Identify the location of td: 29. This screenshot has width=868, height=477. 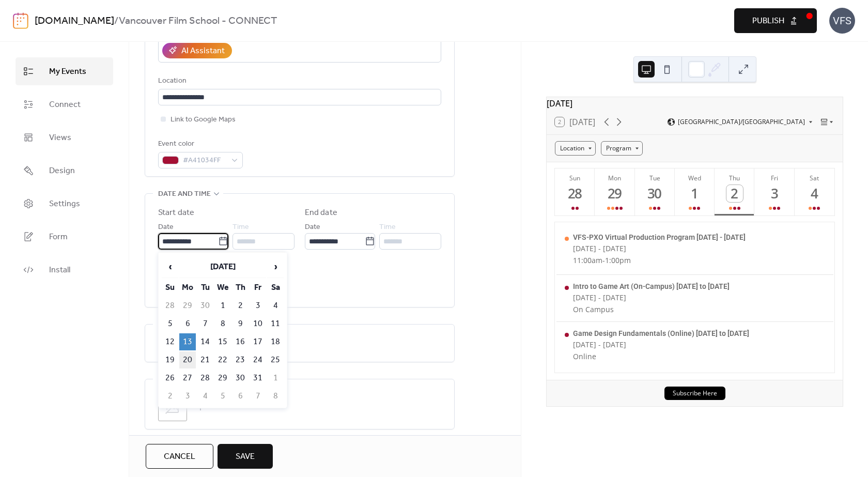
(223, 377).